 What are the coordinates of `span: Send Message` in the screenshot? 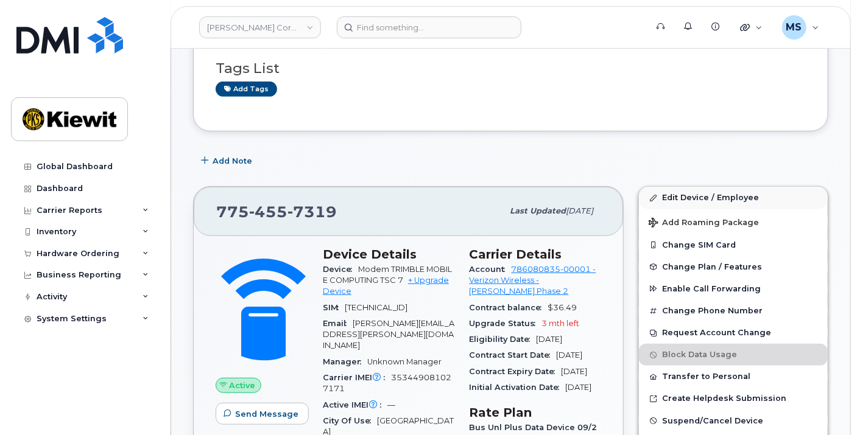 It's located at (267, 414).